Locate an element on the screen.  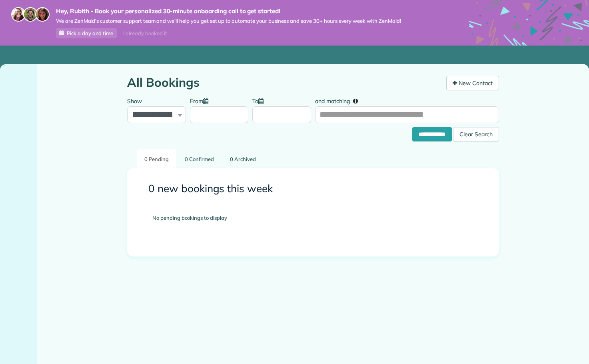
h3: 0 new bookings this week is located at coordinates (313, 189).